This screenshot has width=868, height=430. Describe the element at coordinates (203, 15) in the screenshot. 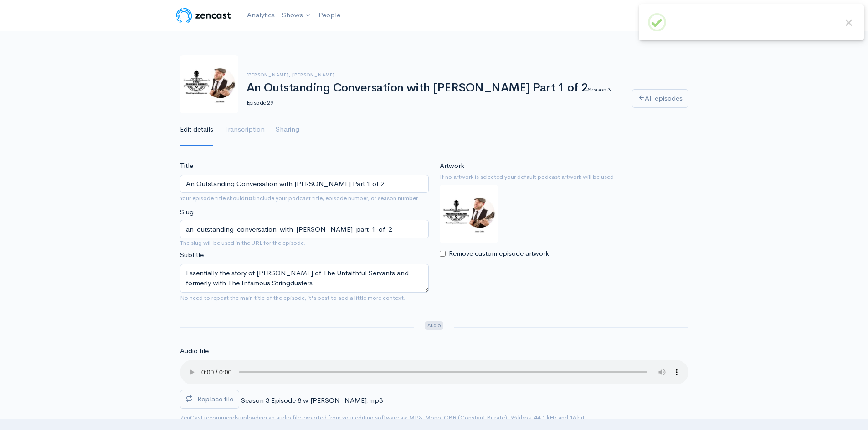

I see `img: ZenCast Logo` at that location.